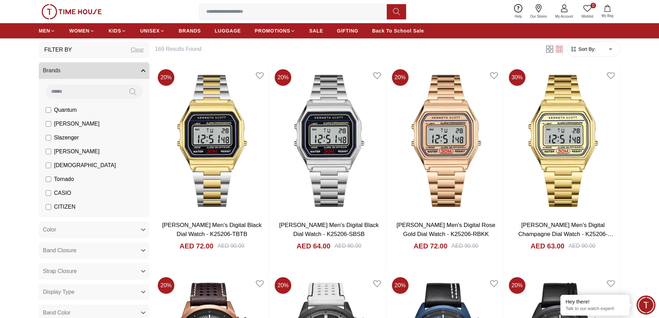 The height and width of the screenshot is (318, 659). I want to click on a: KIDS, so click(117, 31).